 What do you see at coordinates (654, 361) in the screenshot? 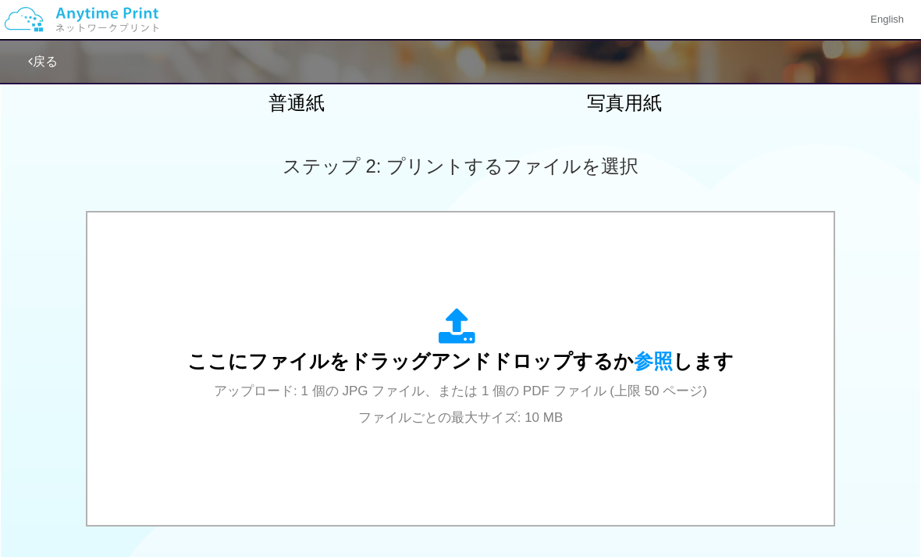
I see `span: 参照` at bounding box center [654, 361].